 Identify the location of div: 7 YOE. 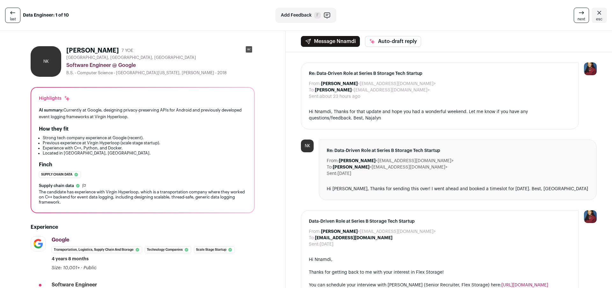
(127, 51).